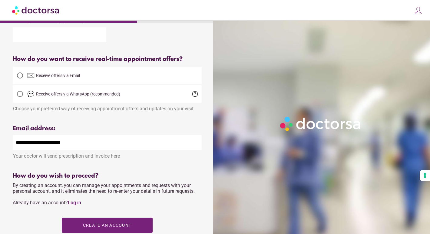 The width and height of the screenshot is (430, 234). I want to click on img: icons8-customer-100.png, so click(418, 11).